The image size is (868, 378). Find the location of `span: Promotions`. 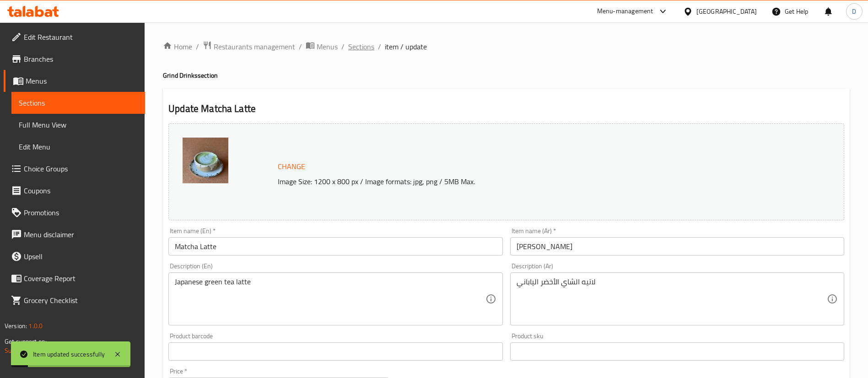

span: Promotions is located at coordinates (80, 212).